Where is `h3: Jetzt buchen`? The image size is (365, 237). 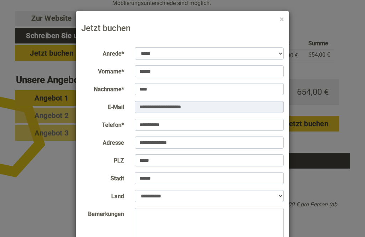 h3: Jetzt buchen is located at coordinates (182, 28).